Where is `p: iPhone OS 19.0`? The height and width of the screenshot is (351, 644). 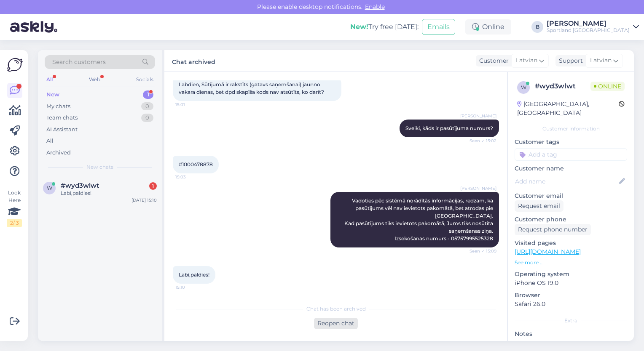
p: iPhone OS 19.0 is located at coordinates (571, 283).